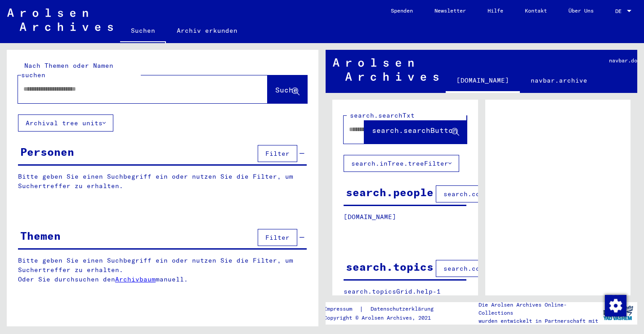  What do you see at coordinates (341, 309) in the screenshot?
I see `a: Impressum` at bounding box center [341, 309].